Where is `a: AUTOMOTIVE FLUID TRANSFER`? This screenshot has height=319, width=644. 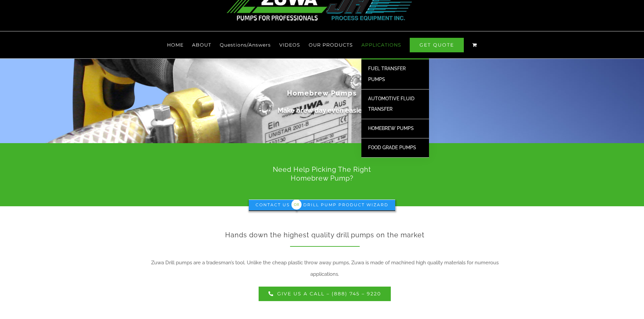 a: AUTOMOTIVE FLUID TRANSFER is located at coordinates (395, 105).